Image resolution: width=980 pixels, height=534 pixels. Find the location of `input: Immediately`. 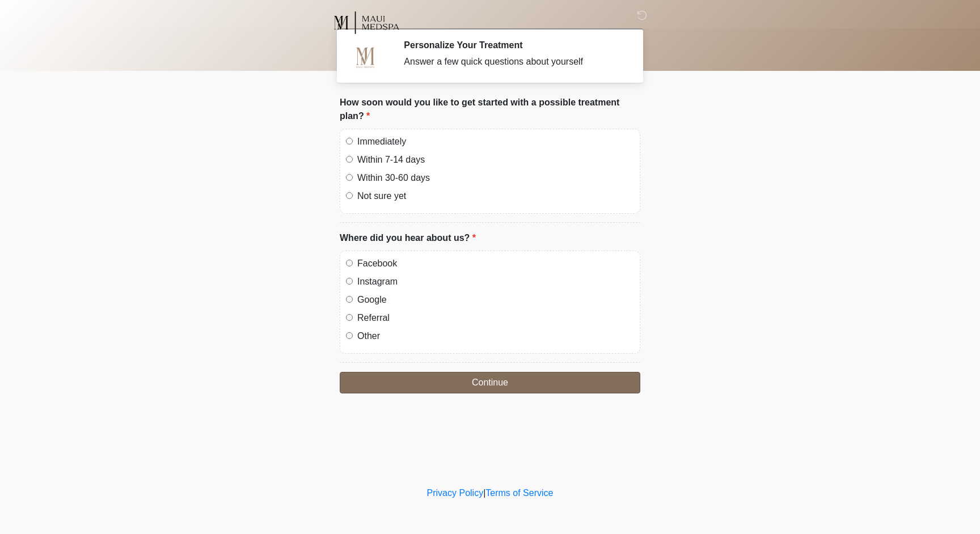

input: Immediately is located at coordinates (349, 141).